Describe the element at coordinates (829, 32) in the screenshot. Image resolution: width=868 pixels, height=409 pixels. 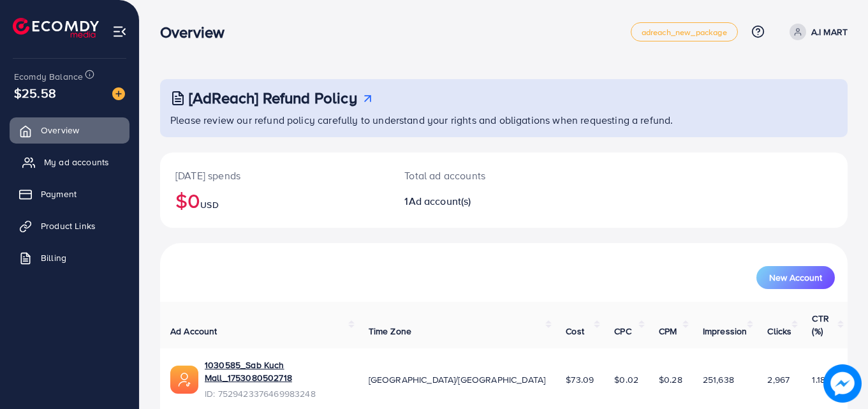
I see `p: A.I MART` at that location.